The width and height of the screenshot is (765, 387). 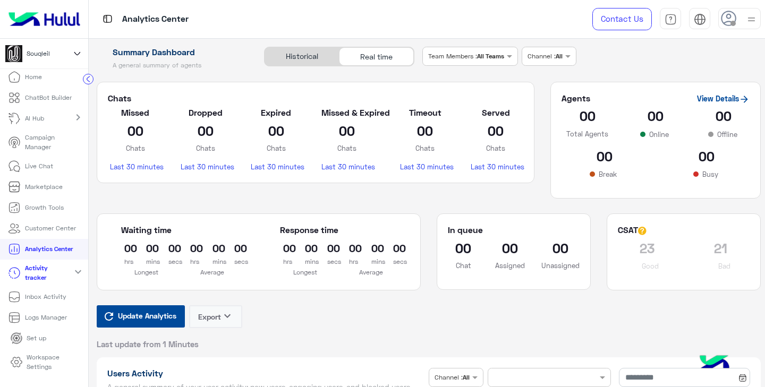 What do you see at coordinates (46, 317) in the screenshot?
I see `p: Logs Manager` at bounding box center [46, 317].